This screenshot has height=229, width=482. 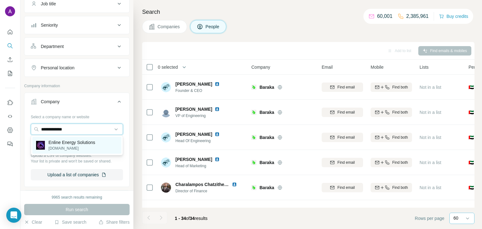 What do you see at coordinates (418, 16) in the screenshot?
I see `p: 2,385,961` at bounding box center [418, 16].